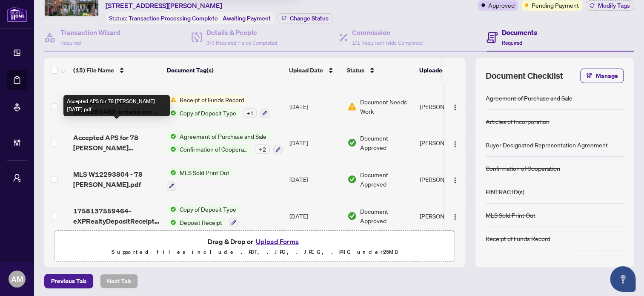 Image resolution: width=644 pixels, height=296 pixels. What do you see at coordinates (510, 215) in the screenshot?
I see `div: MLS Sold Print Out` at bounding box center [510, 215].